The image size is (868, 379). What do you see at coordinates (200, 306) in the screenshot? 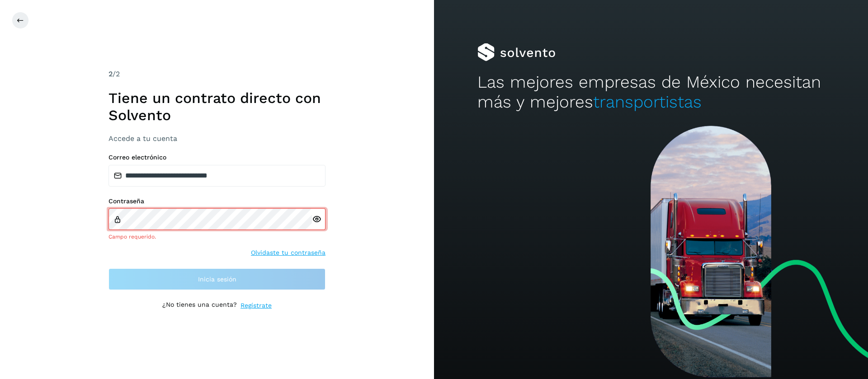
I see `p: ¿No tienes una cuenta?` at bounding box center [200, 306].